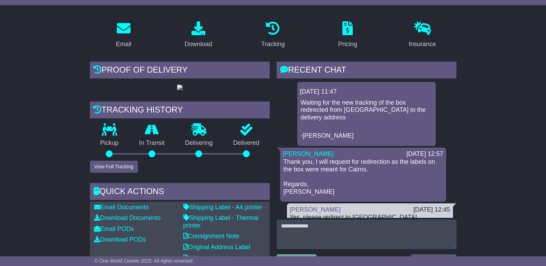 The height and width of the screenshot is (266, 546). I want to click on a: Download, so click(198, 35).